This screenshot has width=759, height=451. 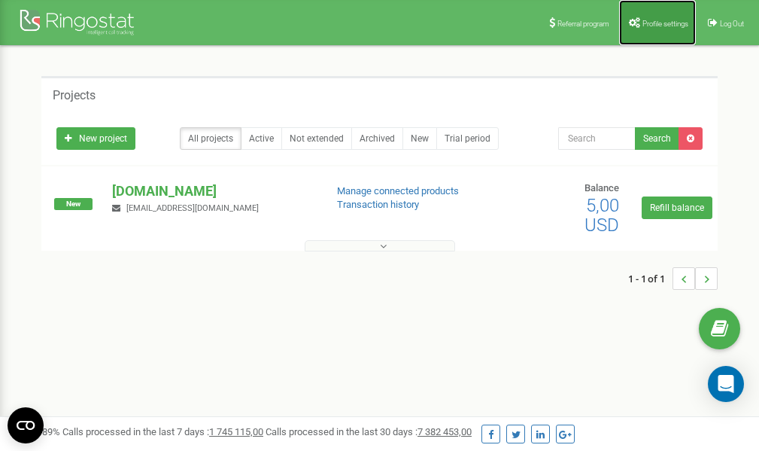 I want to click on span: Calls processed in the last 7 days :, so click(x=163, y=431).